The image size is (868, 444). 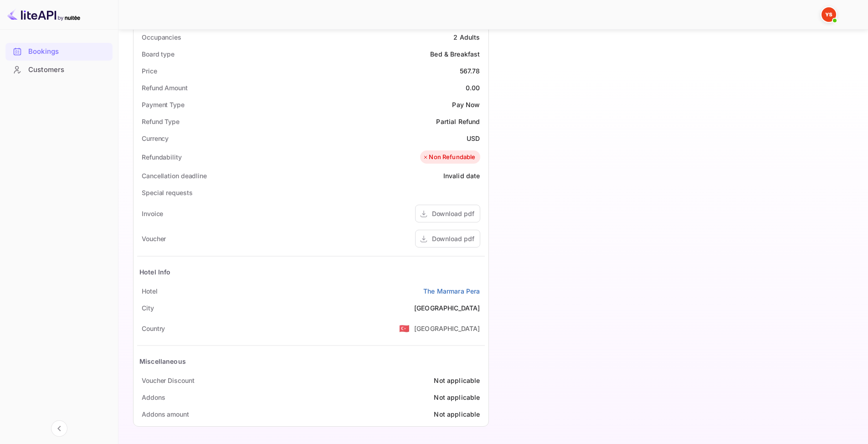 I want to click on div: Board type, so click(x=158, y=53).